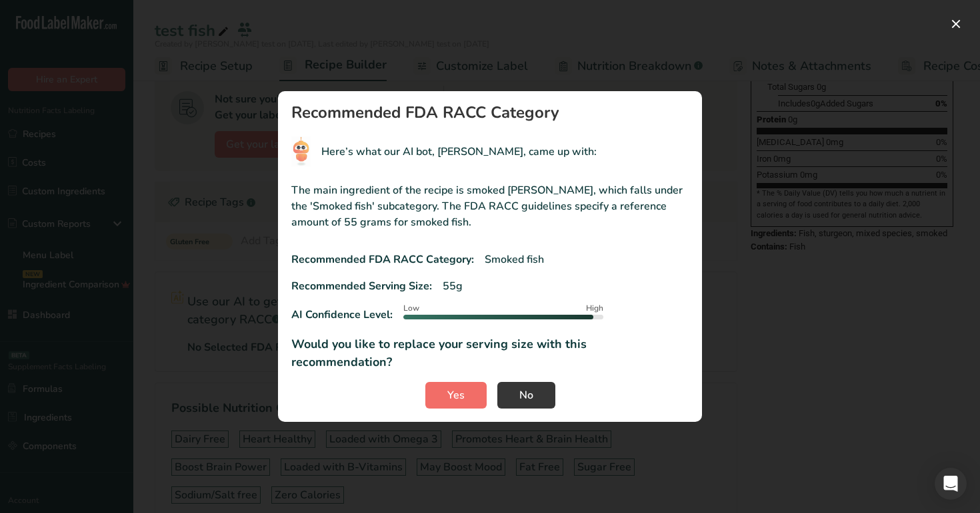 Image resolution: width=980 pixels, height=513 pixels. Describe the element at coordinates (594, 309) in the screenshot. I see `span: High` at that location.